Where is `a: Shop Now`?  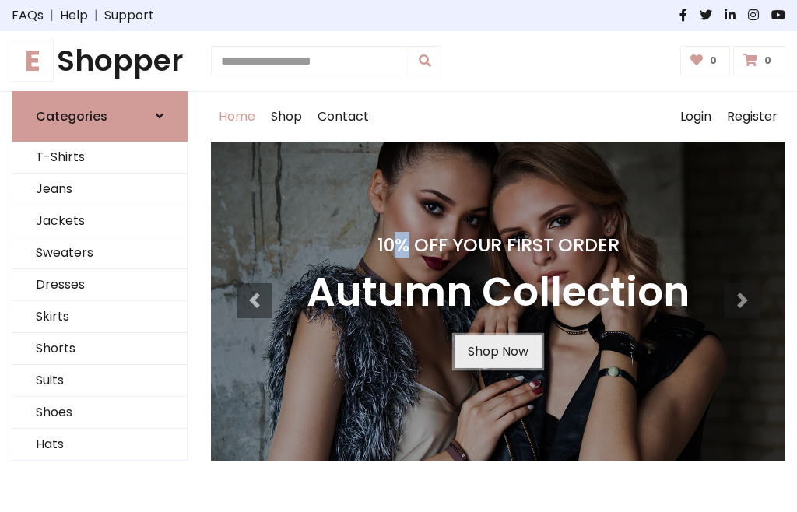 a: Shop Now is located at coordinates (498, 352).